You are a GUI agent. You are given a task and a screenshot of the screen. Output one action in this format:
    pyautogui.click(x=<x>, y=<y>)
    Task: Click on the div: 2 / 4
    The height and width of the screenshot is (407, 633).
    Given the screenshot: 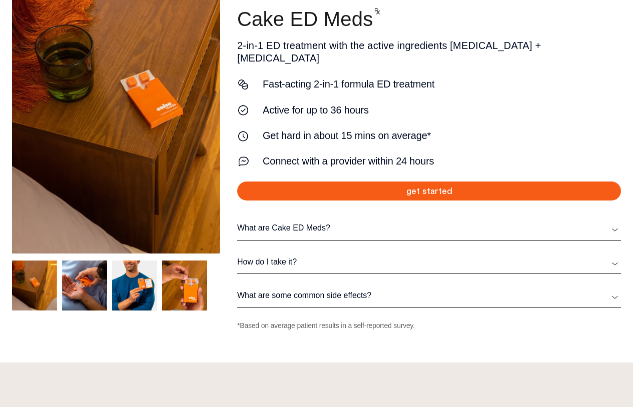 What is the action you would take?
    pyautogui.click(x=85, y=286)
    